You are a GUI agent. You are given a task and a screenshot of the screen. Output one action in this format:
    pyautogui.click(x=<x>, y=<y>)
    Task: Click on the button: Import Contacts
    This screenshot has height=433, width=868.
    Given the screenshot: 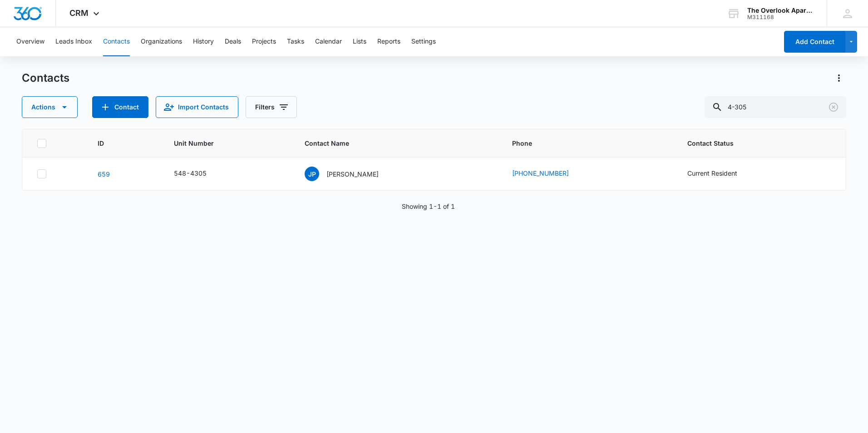 What is the action you would take?
    pyautogui.click(x=197, y=107)
    